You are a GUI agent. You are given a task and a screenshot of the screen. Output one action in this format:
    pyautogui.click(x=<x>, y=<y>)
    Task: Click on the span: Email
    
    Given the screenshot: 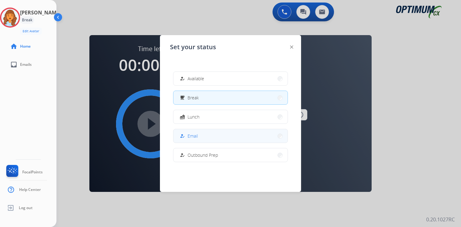 What is the action you would take?
    pyautogui.click(x=193, y=136)
    